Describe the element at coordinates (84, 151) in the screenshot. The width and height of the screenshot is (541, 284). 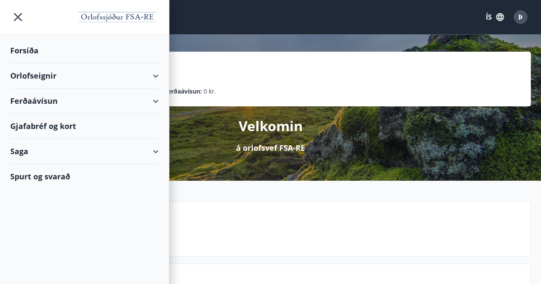
I see `div: Saga` at that location.